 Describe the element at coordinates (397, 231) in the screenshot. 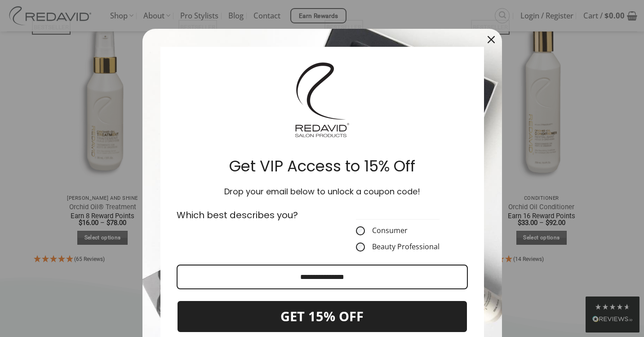

I see `label: Consumer` at that location.